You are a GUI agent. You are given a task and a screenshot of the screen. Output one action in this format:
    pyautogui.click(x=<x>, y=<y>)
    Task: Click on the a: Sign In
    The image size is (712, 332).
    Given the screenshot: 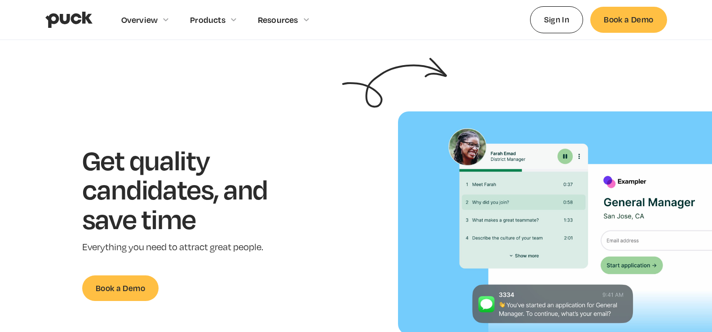 What is the action you would take?
    pyautogui.click(x=556, y=19)
    